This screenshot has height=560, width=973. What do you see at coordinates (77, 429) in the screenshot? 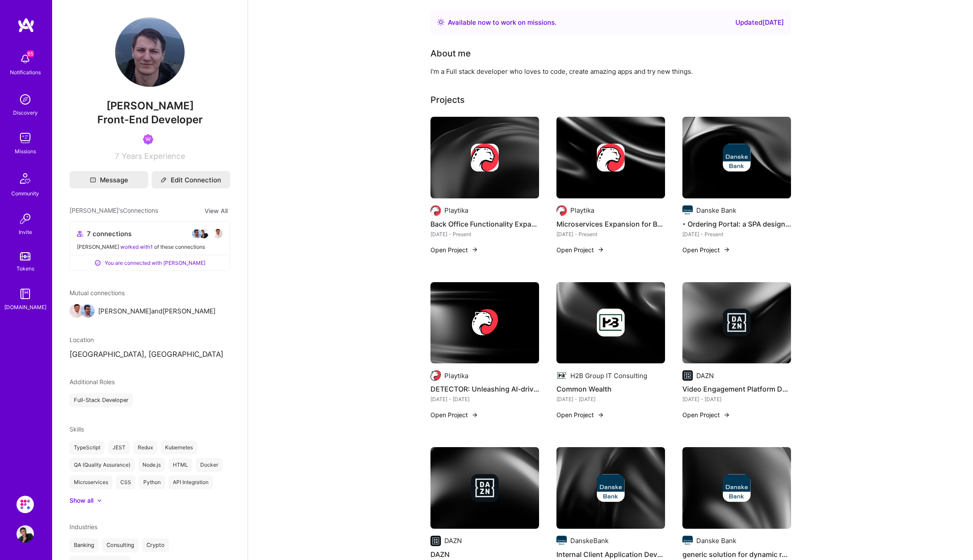
I see `span: Skills` at bounding box center [77, 429].